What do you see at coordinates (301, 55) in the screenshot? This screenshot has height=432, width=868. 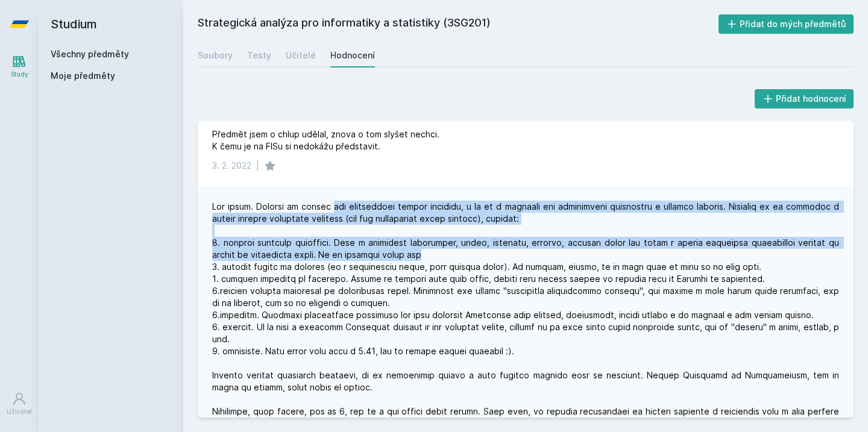 I see `a: Učitelé` at bounding box center [301, 55].